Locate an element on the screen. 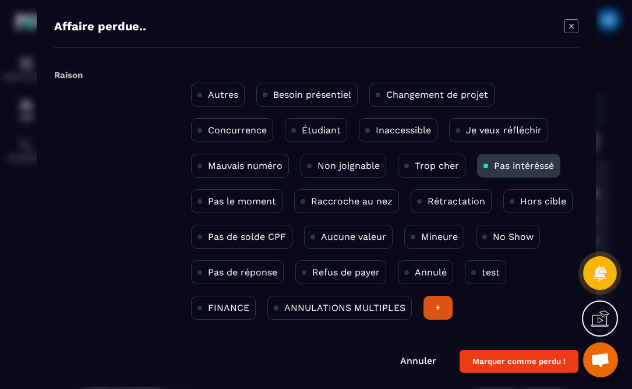 The height and width of the screenshot is (389, 632). button: Marquer comme perdu ! is located at coordinates (519, 361).